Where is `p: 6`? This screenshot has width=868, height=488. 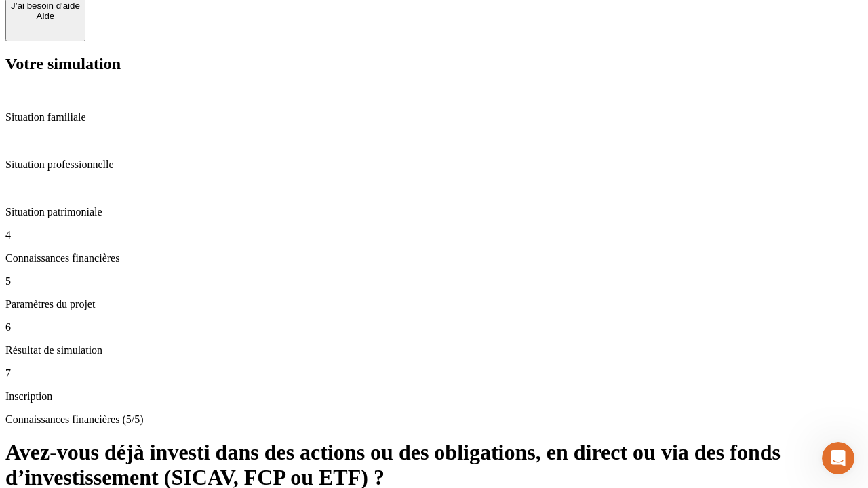 p: 6 is located at coordinates (434, 328).